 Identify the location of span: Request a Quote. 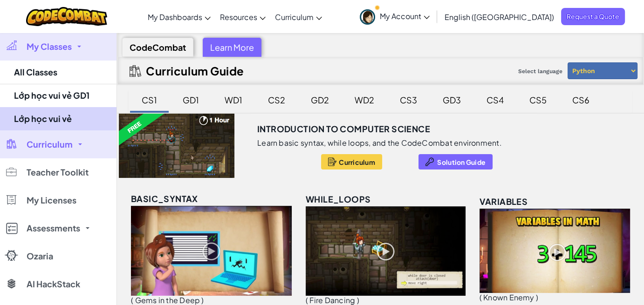
(593, 17).